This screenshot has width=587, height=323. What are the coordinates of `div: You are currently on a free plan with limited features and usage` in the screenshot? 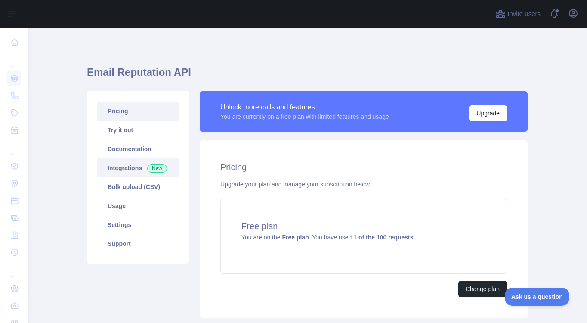 It's located at (305, 117).